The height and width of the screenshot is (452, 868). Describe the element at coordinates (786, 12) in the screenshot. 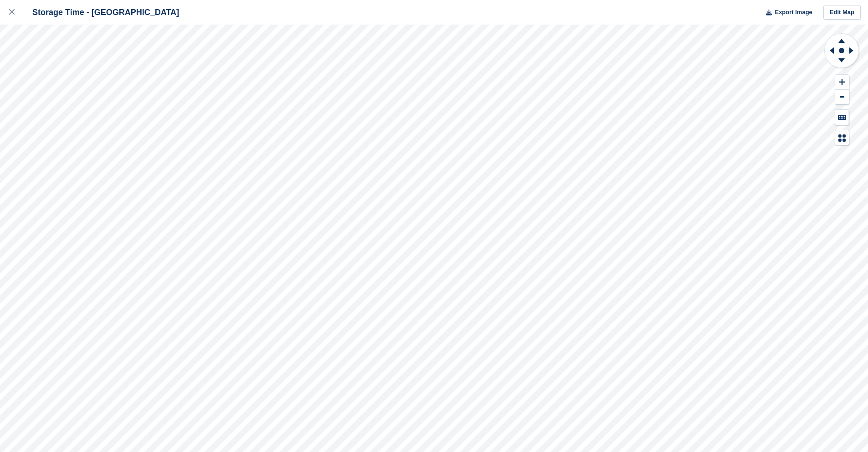

I see `button: Export Image` at that location.